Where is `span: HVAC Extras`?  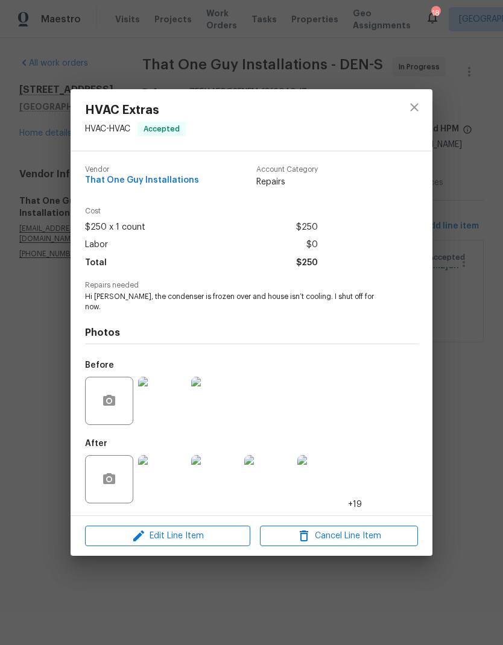 span: HVAC Extras is located at coordinates (135, 110).